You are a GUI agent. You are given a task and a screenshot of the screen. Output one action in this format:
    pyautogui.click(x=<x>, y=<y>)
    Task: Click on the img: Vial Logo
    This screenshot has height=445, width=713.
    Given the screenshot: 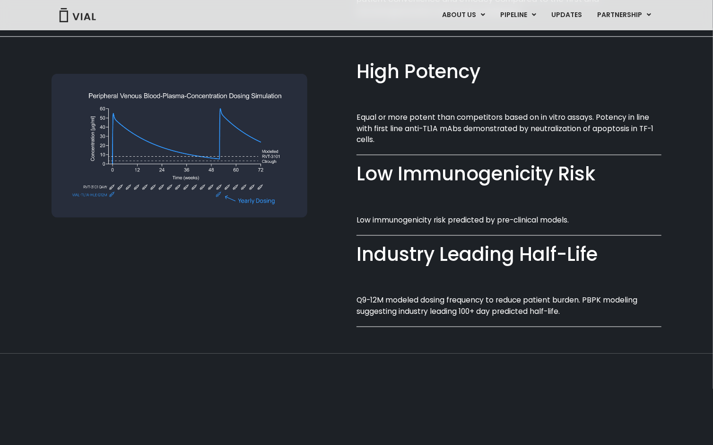 What is the action you would take?
    pyautogui.click(x=78, y=15)
    